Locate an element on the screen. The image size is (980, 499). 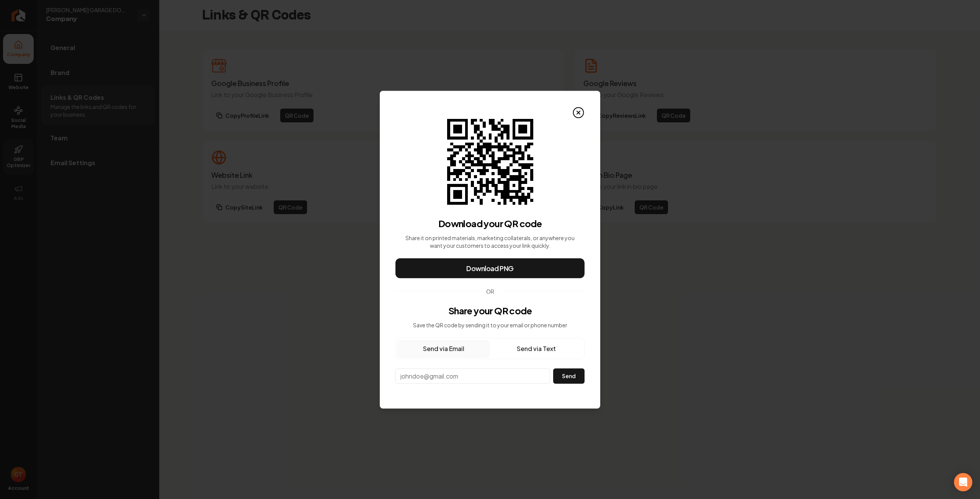
button: Send is located at coordinates (569, 376).